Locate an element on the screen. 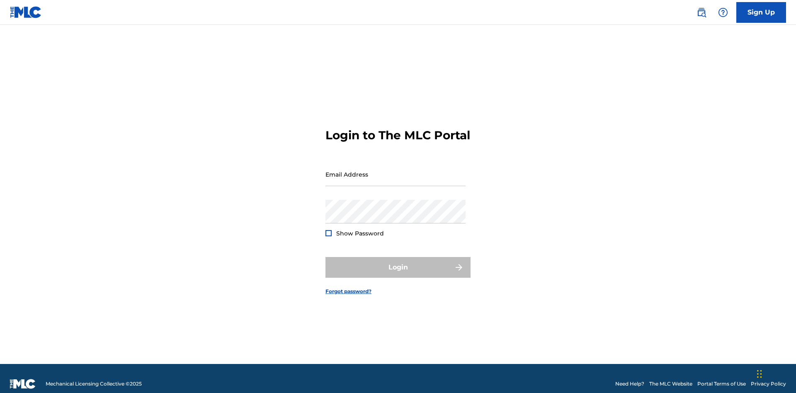  a: Portal Terms of Use is located at coordinates (721, 384).